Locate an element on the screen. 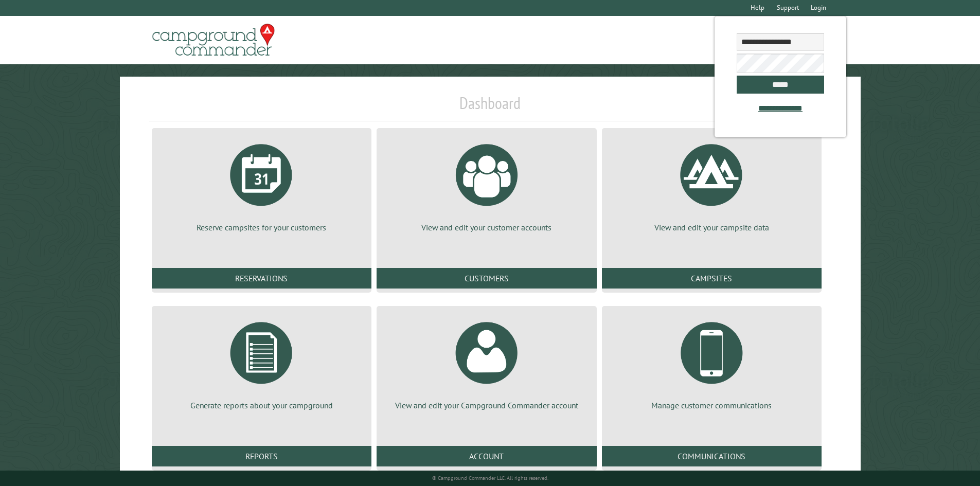 The height and width of the screenshot is (486, 980). p: Reserve campsites for your customers is located at coordinates (262, 227).